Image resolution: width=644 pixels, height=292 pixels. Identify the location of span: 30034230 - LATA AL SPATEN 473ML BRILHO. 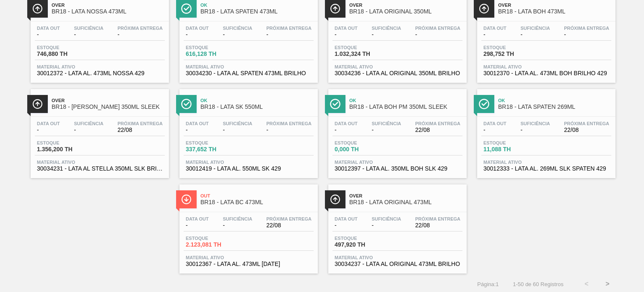
(249, 73).